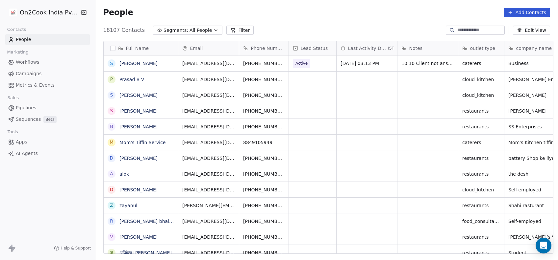 The image size is (558, 260). Describe the element at coordinates (367, 48) in the screenshot. I see `div: Last Activity DateIST` at that location.